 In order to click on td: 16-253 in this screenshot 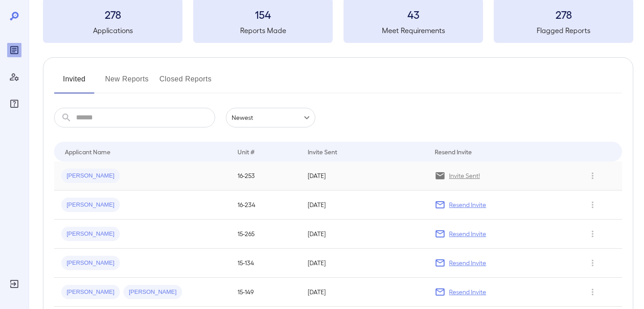, I will do `click(266, 176)`.